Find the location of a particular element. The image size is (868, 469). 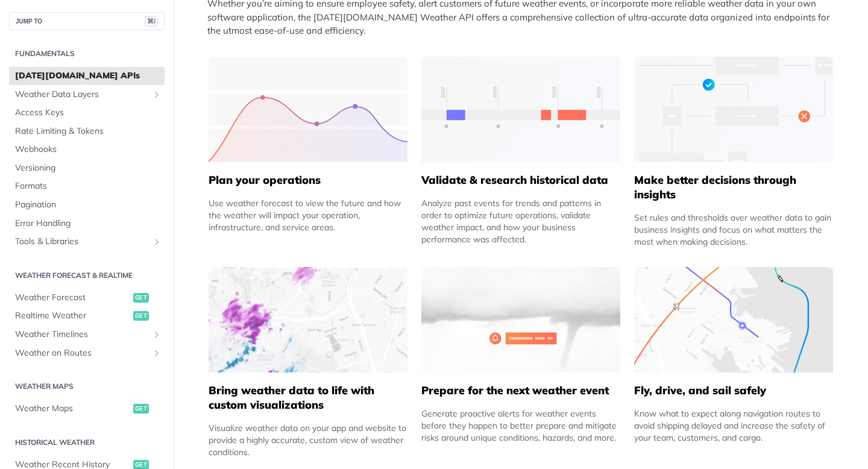

h5: Bring weather data to life with custom visualizations is located at coordinates (308, 398).